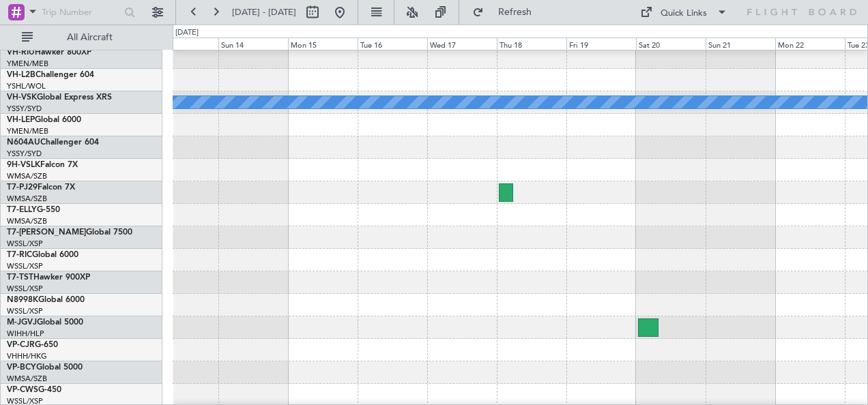  What do you see at coordinates (20, 120) in the screenshot?
I see `span: VH-LEP` at bounding box center [20, 120].